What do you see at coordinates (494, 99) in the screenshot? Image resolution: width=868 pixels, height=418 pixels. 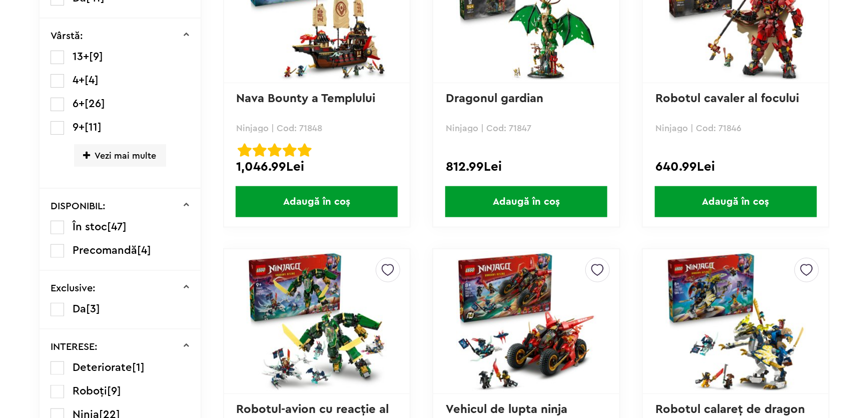 I see `a: Dragonul gardian` at bounding box center [494, 99].